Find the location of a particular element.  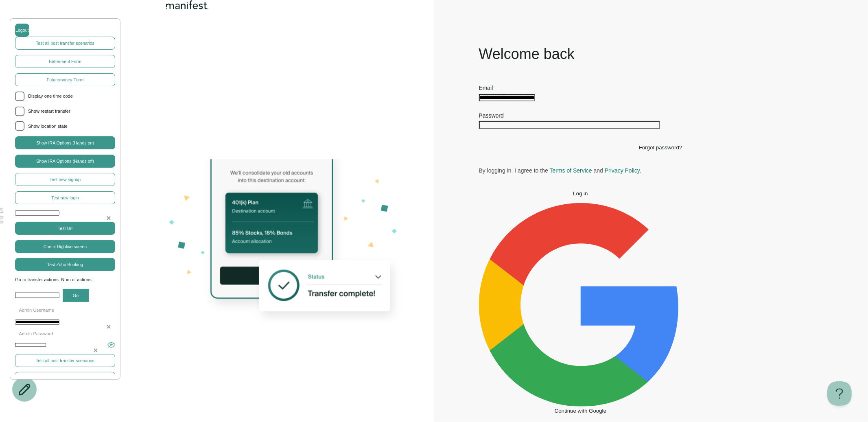

span: Forgot password? is located at coordinates (660, 147).